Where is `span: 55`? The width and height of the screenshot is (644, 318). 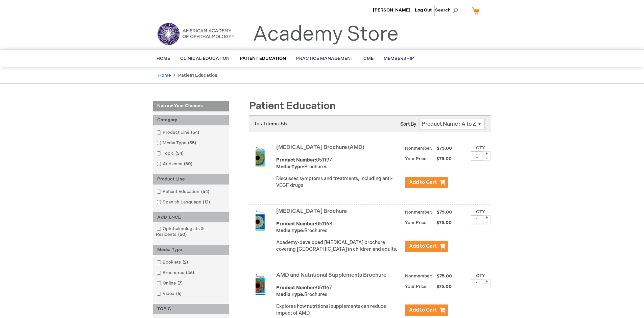
span: 55 is located at coordinates (192, 143).